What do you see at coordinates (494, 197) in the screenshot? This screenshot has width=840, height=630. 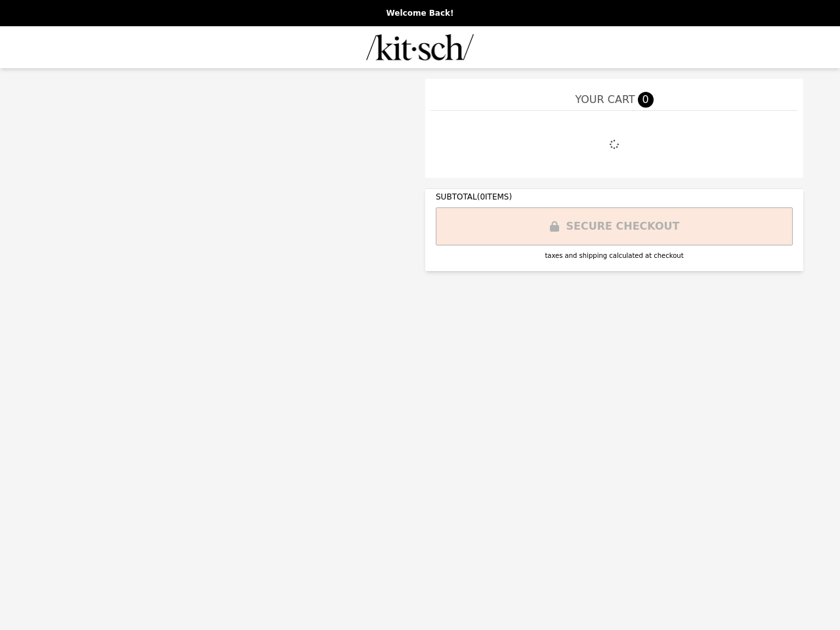 I see `span: ( 0 ITEMS)` at bounding box center [494, 197].